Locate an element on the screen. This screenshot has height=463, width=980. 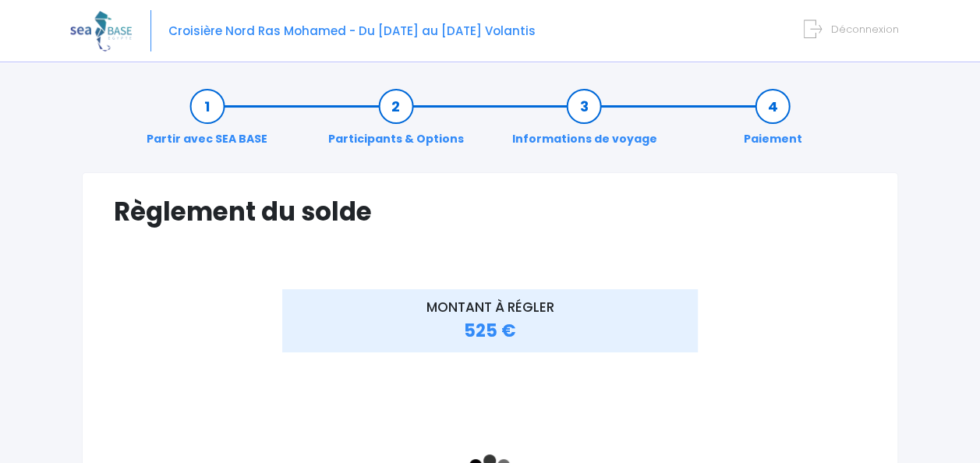
span: 525 € is located at coordinates (490, 330).